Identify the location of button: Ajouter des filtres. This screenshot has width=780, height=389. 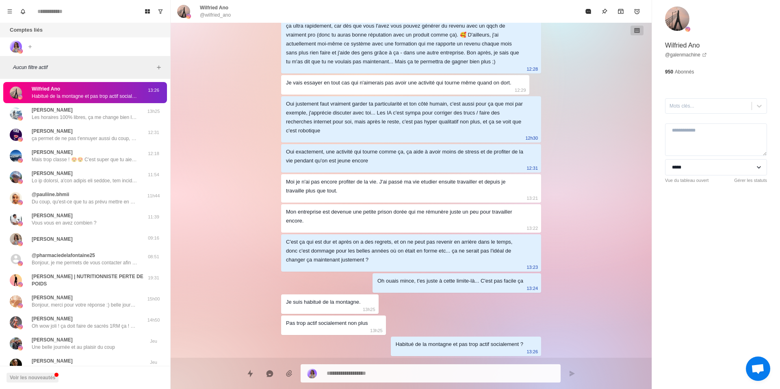
(159, 67).